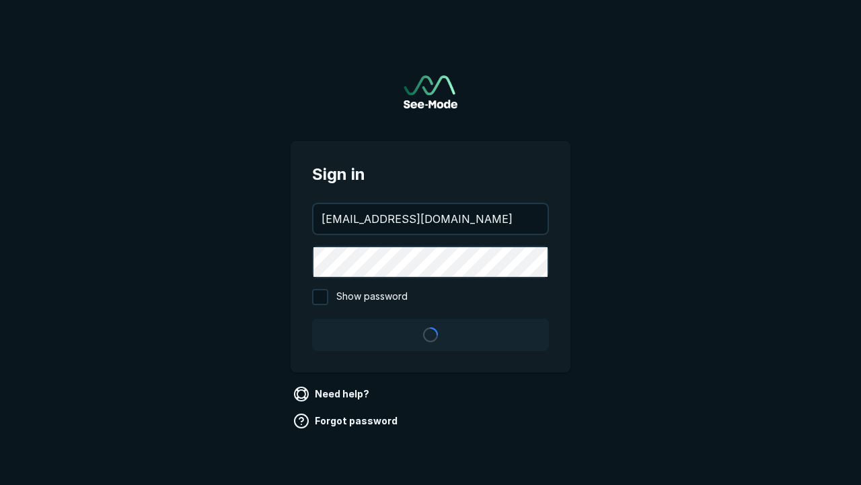  I want to click on span: Show password, so click(372, 297).